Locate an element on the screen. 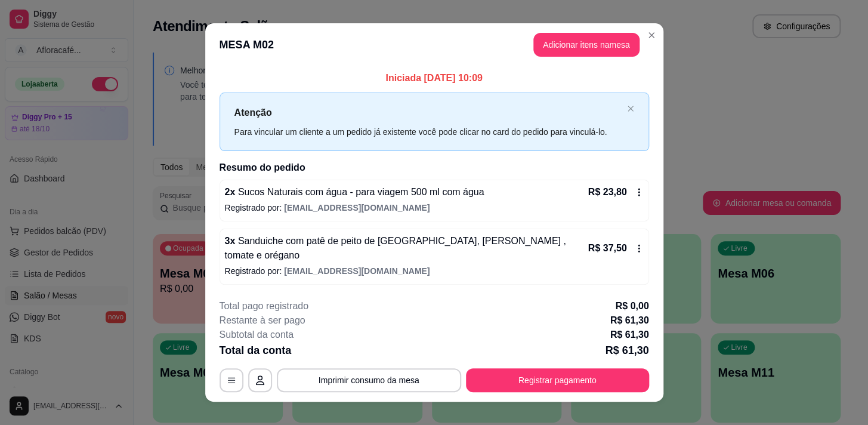 This screenshot has width=868, height=425. p: R$ 23,80 is located at coordinates (608, 192).